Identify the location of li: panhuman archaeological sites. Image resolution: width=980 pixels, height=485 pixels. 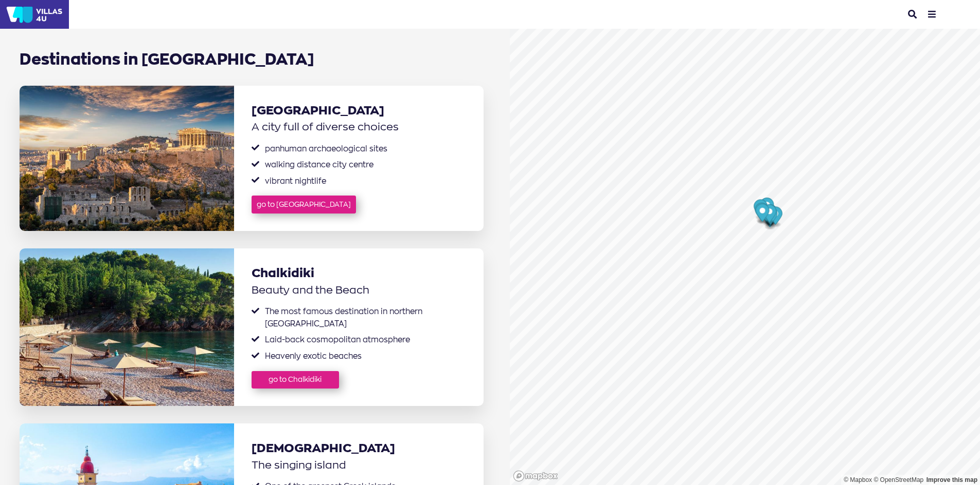
(358, 149).